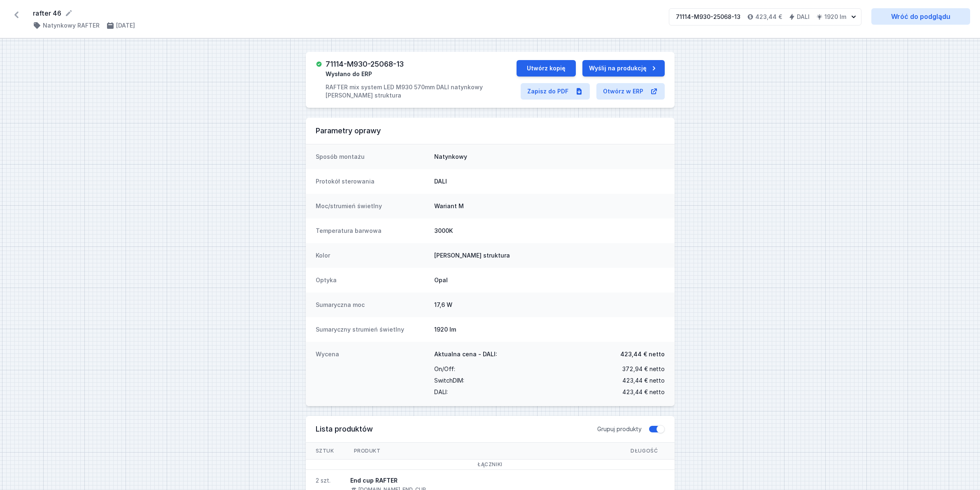 This screenshot has height=490, width=980. I want to click on dt: Sumaryczny strumień świetlny, so click(372, 330).